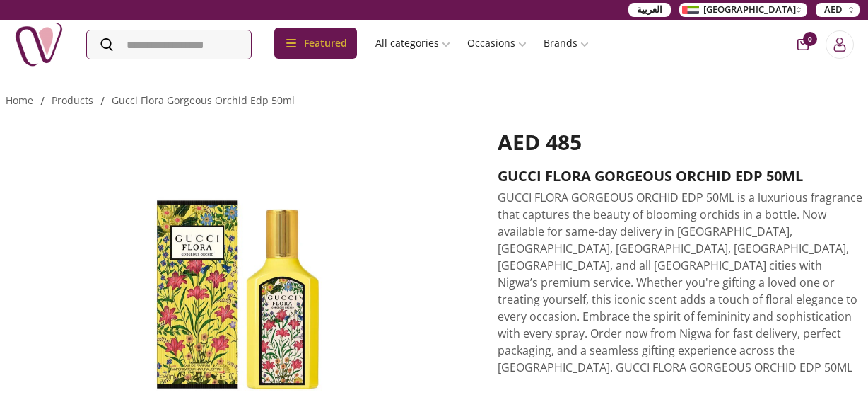 The height and width of the screenshot is (407, 868). What do you see at coordinates (566, 43) in the screenshot?
I see `a: Brands` at bounding box center [566, 43].